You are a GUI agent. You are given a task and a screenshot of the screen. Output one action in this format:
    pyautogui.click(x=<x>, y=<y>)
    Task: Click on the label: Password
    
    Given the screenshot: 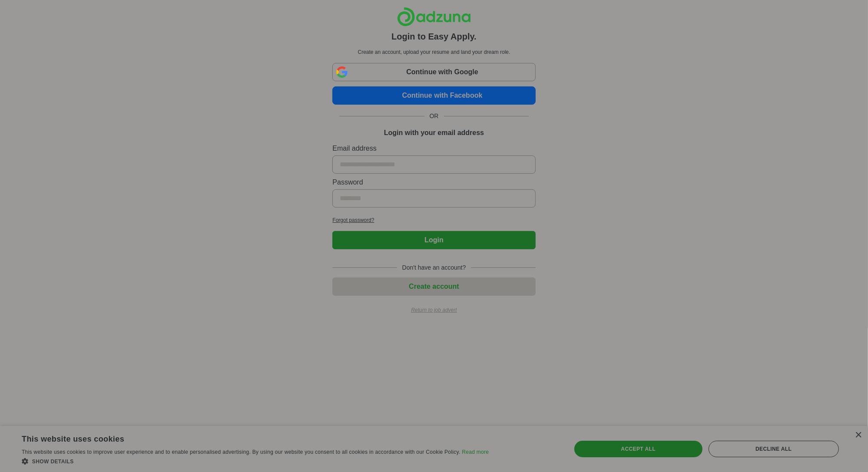 What is the action you would take?
    pyautogui.click(x=434, y=182)
    